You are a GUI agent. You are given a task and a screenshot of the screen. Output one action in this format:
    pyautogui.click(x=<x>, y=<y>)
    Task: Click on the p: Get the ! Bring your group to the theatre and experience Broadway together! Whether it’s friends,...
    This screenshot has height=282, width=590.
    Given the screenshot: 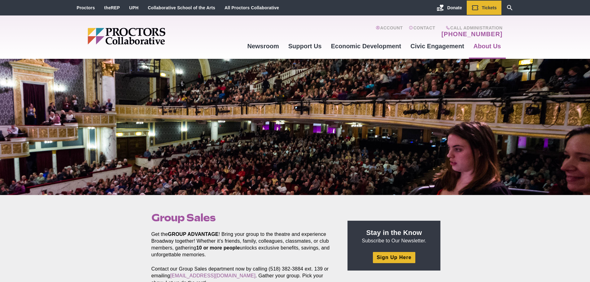 What is the action you would take?
    pyautogui.click(x=243, y=245)
    